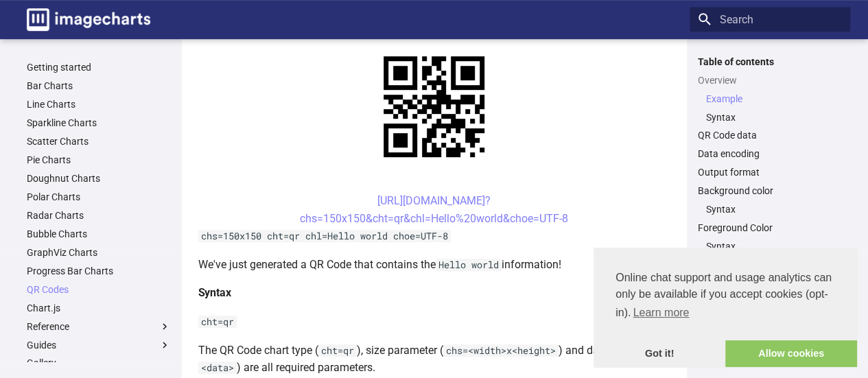 The image size is (868, 378). What do you see at coordinates (770, 154) in the screenshot?
I see `a: Data encoding` at bounding box center [770, 154].